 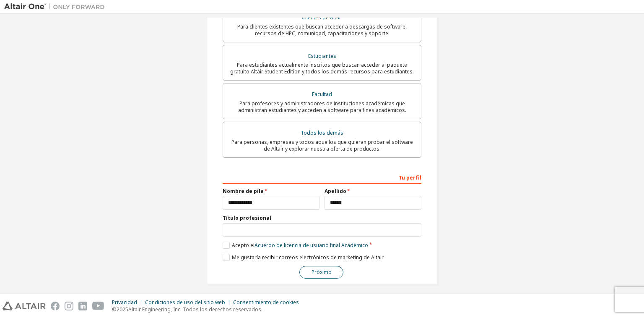 I want to click on font: Me gustaría recibir correos electrónicos de marketing de Altair, so click(x=308, y=257).